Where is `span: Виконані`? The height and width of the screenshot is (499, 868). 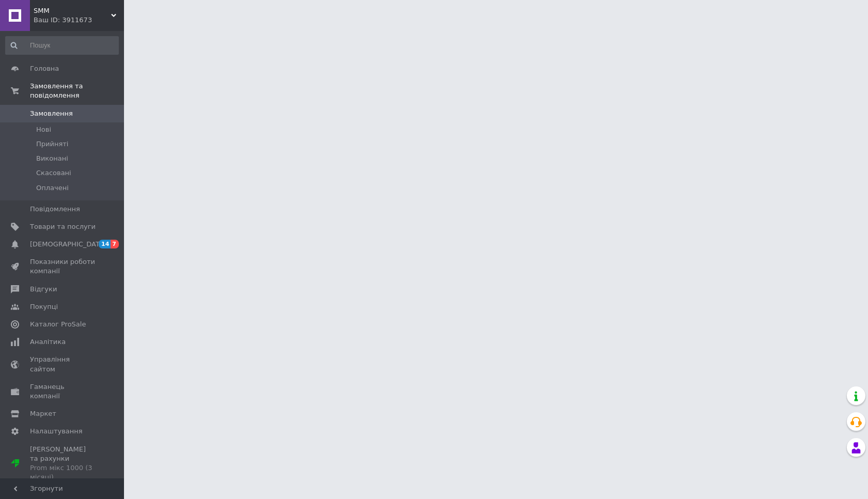 span: Виконані is located at coordinates (52, 158).